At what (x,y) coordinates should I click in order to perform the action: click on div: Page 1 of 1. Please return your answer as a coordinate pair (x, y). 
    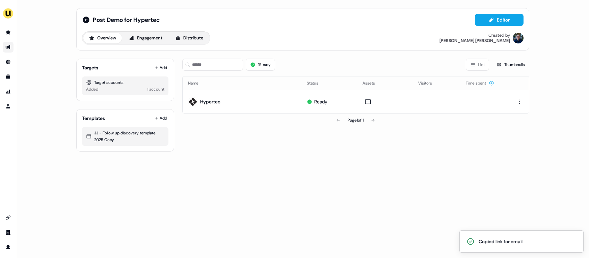
    Looking at the image, I should click on (355, 120).